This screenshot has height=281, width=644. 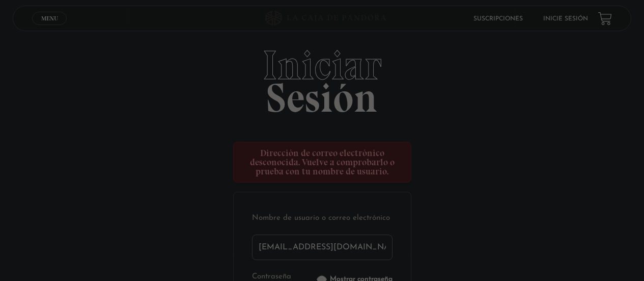 What do you see at coordinates (498, 19) in the screenshot?
I see `a: Suscripciones` at bounding box center [498, 19].